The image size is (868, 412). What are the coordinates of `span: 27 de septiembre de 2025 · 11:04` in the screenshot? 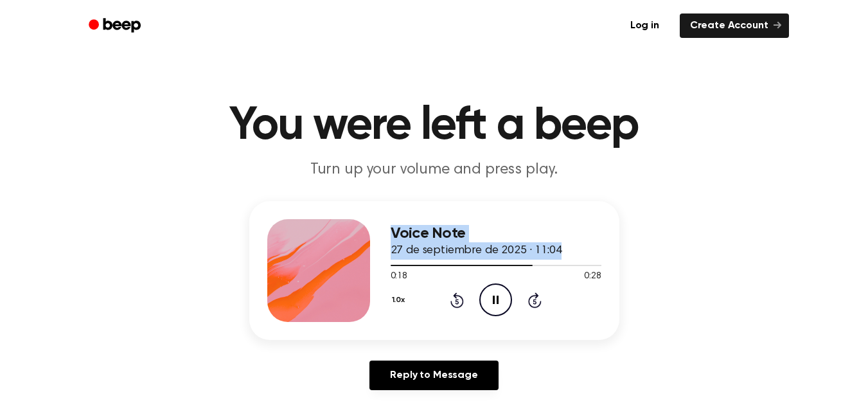 It's located at (476, 251).